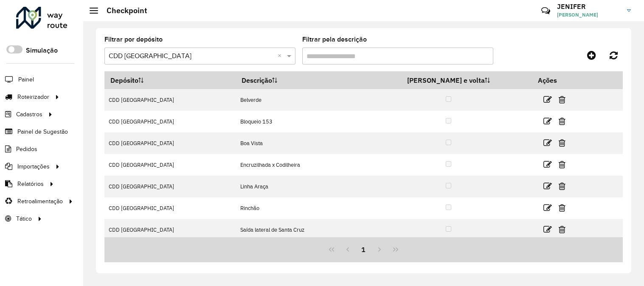 This screenshot has height=286, width=644. Describe the element at coordinates (41, 51) in the screenshot. I see `label: Simulação` at that location.